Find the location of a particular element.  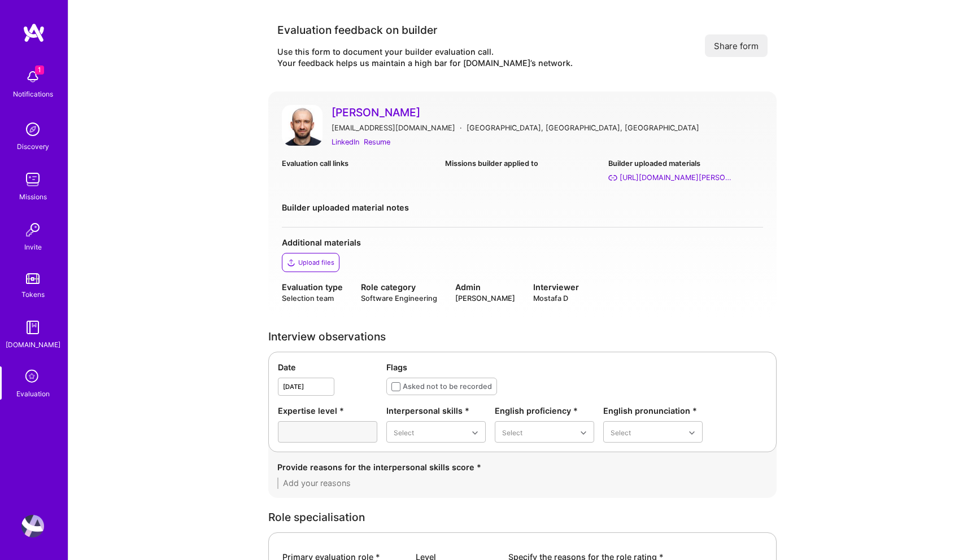

div: Missions is located at coordinates (33, 197).